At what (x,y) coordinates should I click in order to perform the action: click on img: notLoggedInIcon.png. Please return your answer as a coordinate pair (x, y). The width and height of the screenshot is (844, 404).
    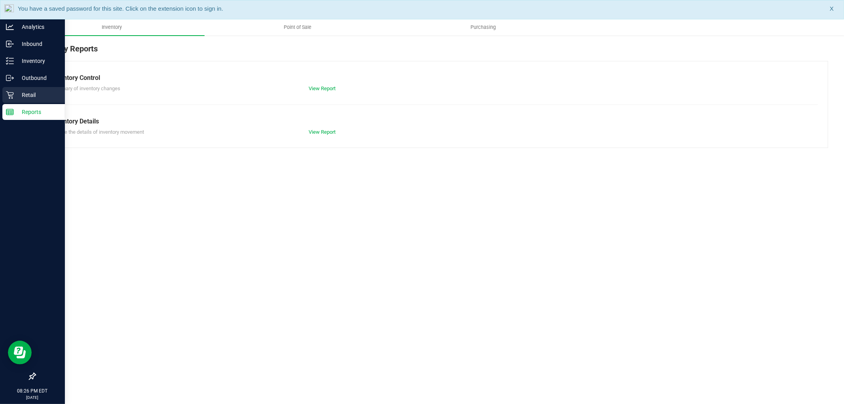
    Looking at the image, I should click on (9, 9).